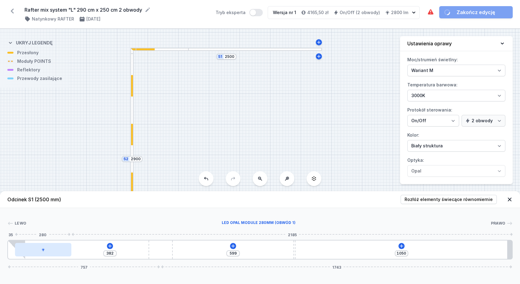  What do you see at coordinates (456, 91) in the screenshot?
I see `label: Temperatura barwowa:` at bounding box center [456, 91].